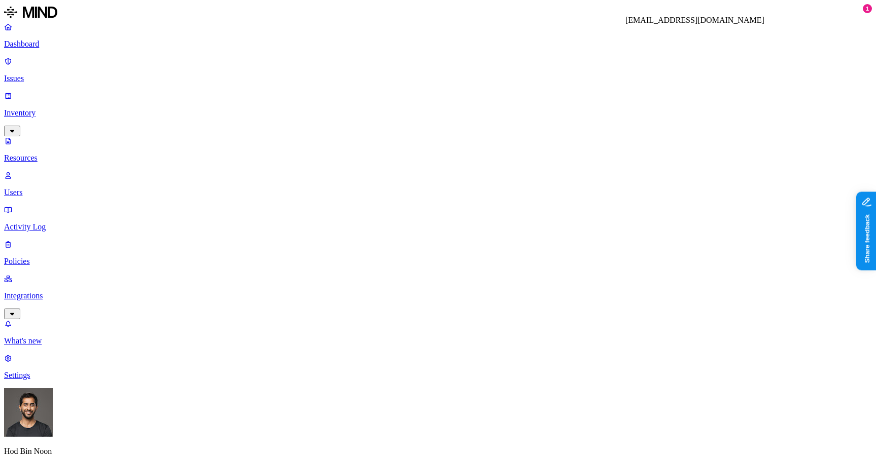 The image size is (876, 462). I want to click on p: Policies, so click(438, 262).